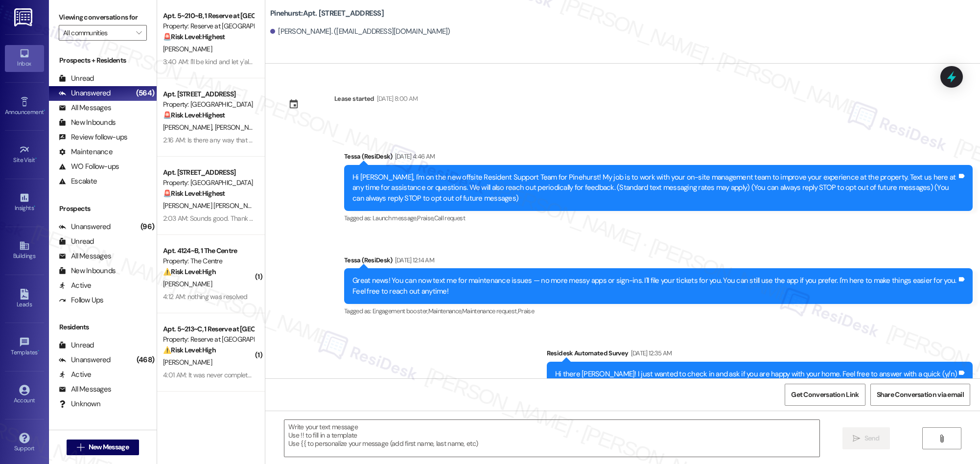  Describe the element at coordinates (103, 60) in the screenshot. I see `div: Prospects + Residents` at that location.